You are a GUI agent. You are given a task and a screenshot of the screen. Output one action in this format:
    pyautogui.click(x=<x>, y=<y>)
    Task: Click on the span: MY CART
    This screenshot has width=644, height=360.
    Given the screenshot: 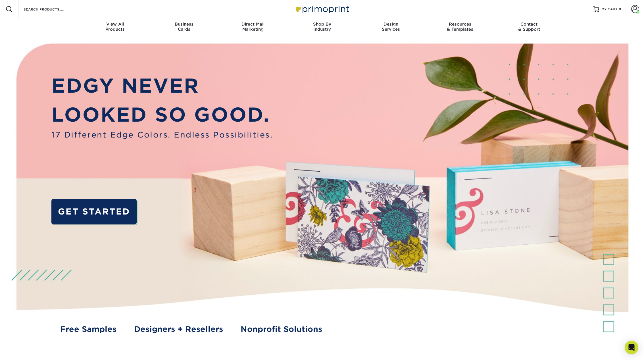 What is the action you would take?
    pyautogui.click(x=610, y=9)
    